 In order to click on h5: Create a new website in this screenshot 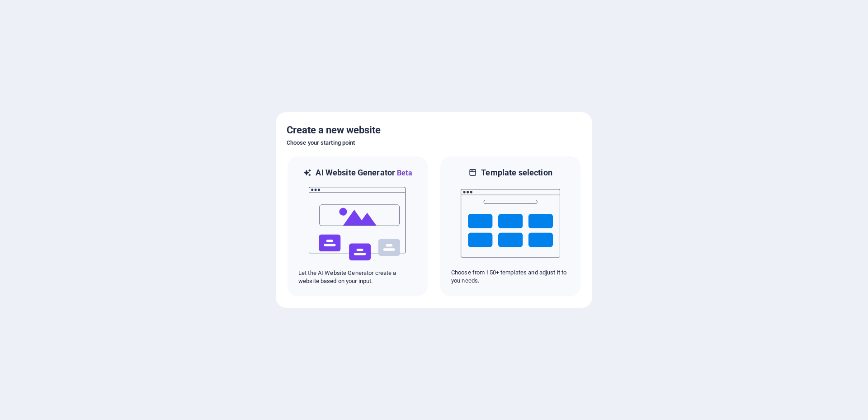, I will do `click(434, 130)`.